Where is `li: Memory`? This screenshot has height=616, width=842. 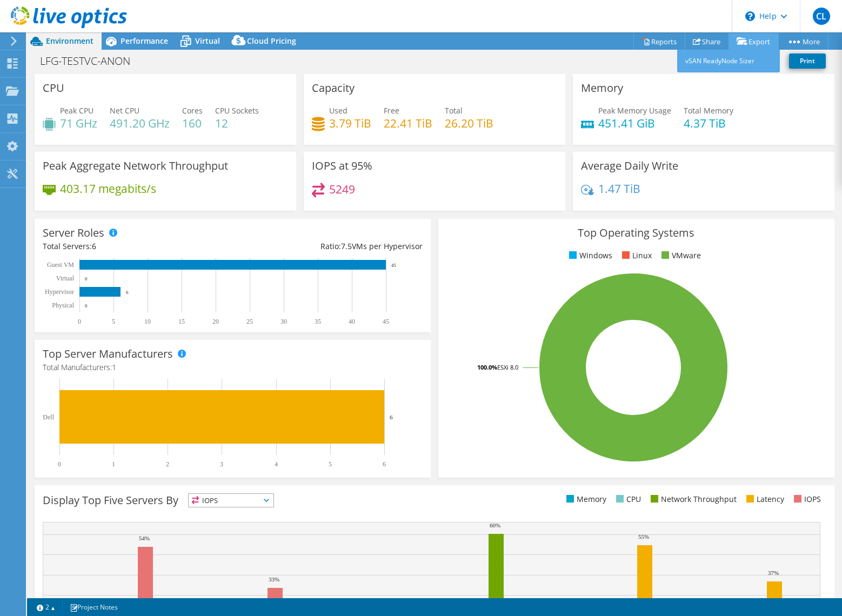 li: Memory is located at coordinates (585, 500).